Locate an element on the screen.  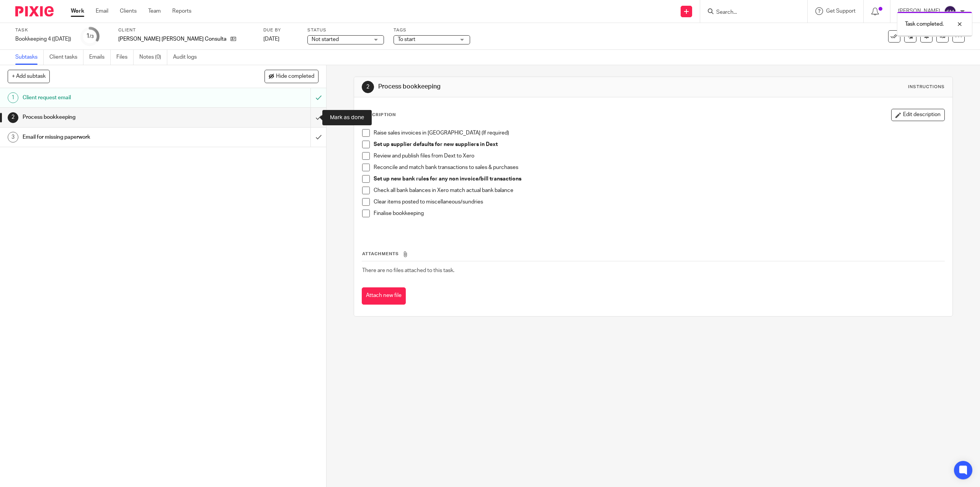
strong: Set up new bank rules for any non invoice/bill transactions is located at coordinates (448, 179).